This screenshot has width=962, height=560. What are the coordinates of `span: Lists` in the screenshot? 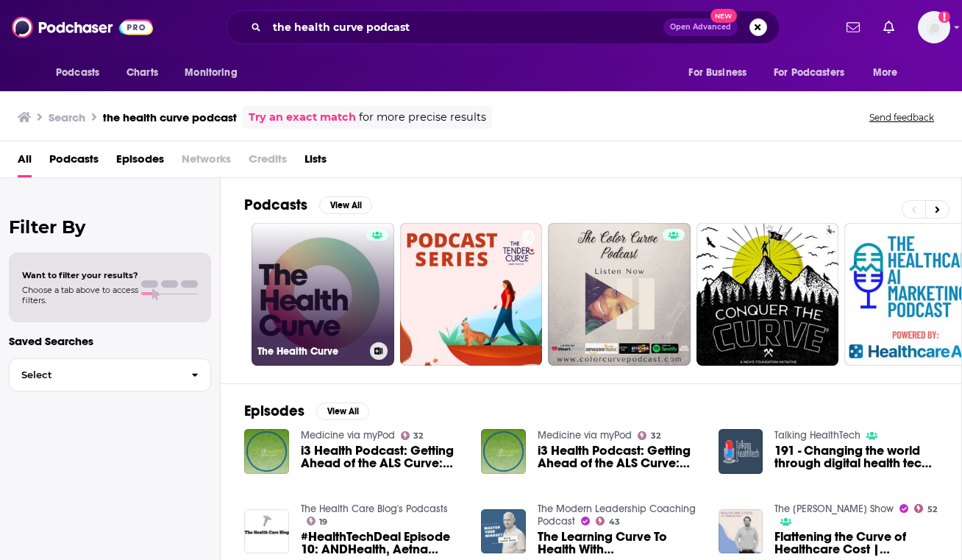 It's located at (316, 162).